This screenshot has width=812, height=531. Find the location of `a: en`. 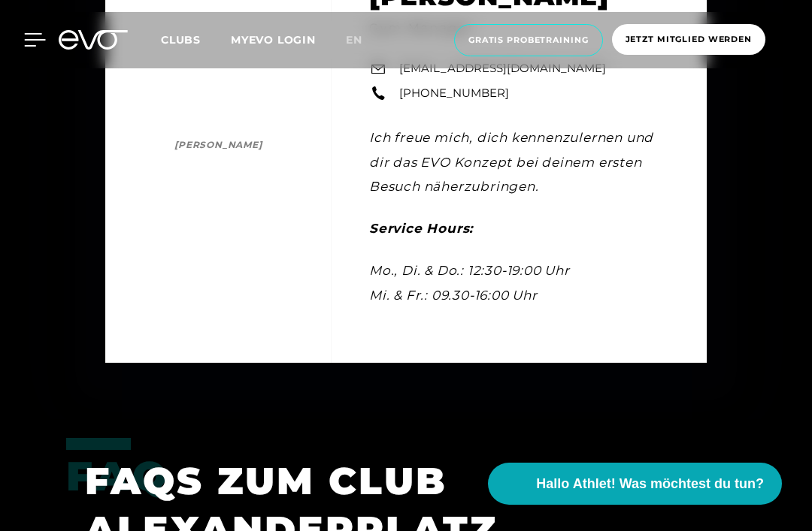

a: en is located at coordinates (363, 40).